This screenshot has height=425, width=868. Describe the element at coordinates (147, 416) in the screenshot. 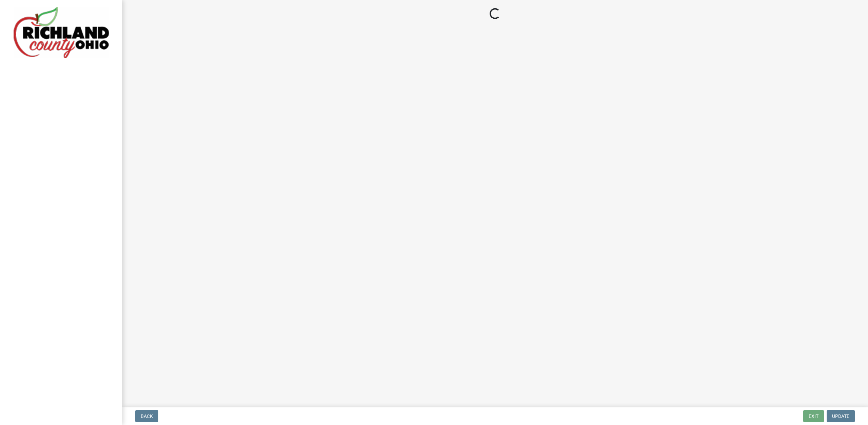

I see `span: Back` at that location.